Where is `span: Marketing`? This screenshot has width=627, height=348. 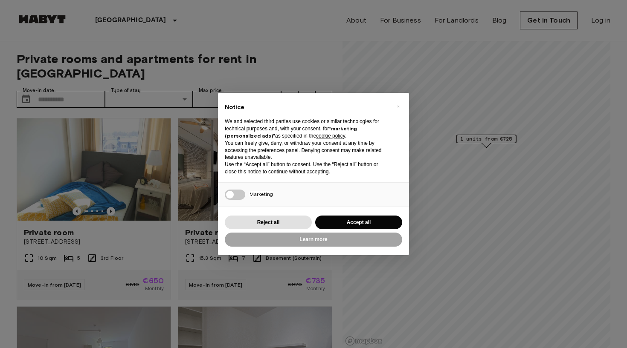
span: Marketing is located at coordinates (261, 194).